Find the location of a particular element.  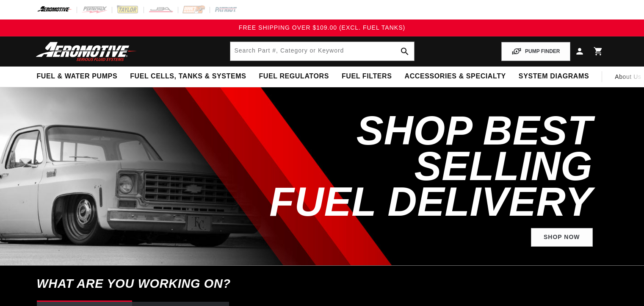

summary: Fuel Regulators is located at coordinates (294, 76).